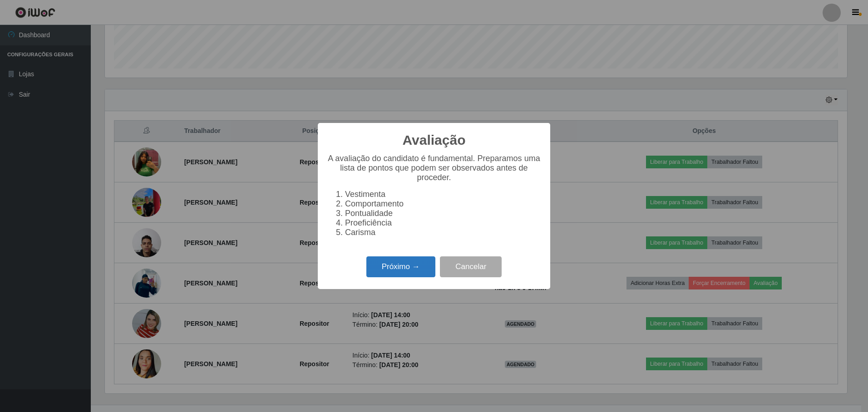 The height and width of the screenshot is (412, 868). I want to click on button: Próximo →, so click(401, 267).